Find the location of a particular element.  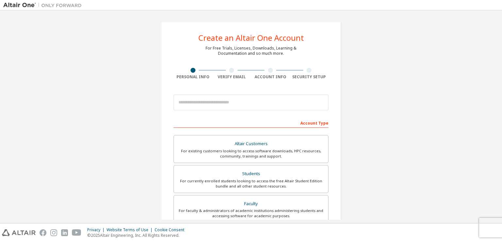

div: Account Type is located at coordinates (251, 123).